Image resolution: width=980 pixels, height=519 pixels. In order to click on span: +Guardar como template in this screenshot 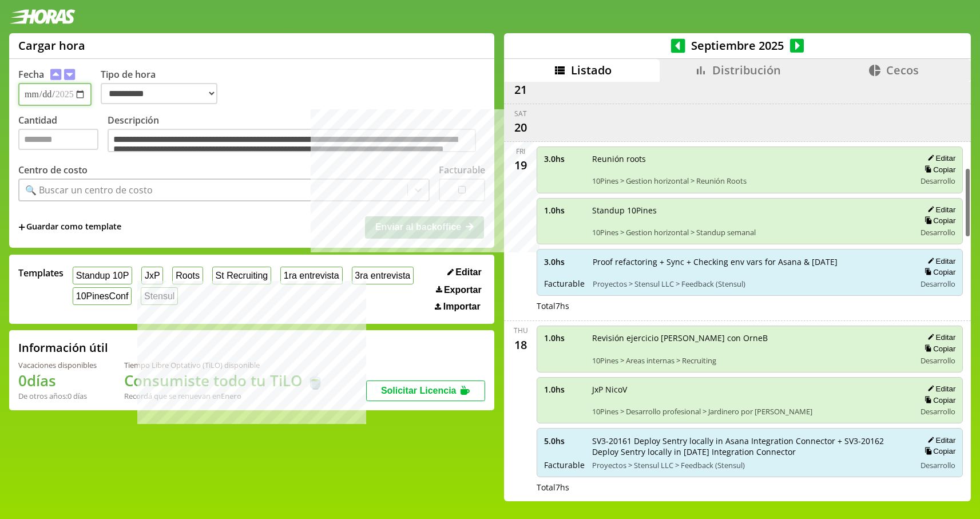, I will do `click(70, 227)`.